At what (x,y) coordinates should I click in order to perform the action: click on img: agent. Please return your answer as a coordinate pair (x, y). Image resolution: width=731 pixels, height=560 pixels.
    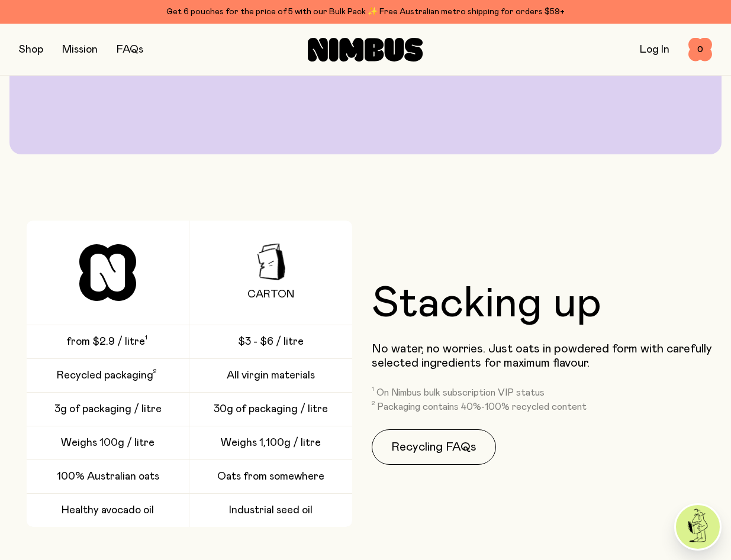
    Looking at the image, I should click on (698, 527).